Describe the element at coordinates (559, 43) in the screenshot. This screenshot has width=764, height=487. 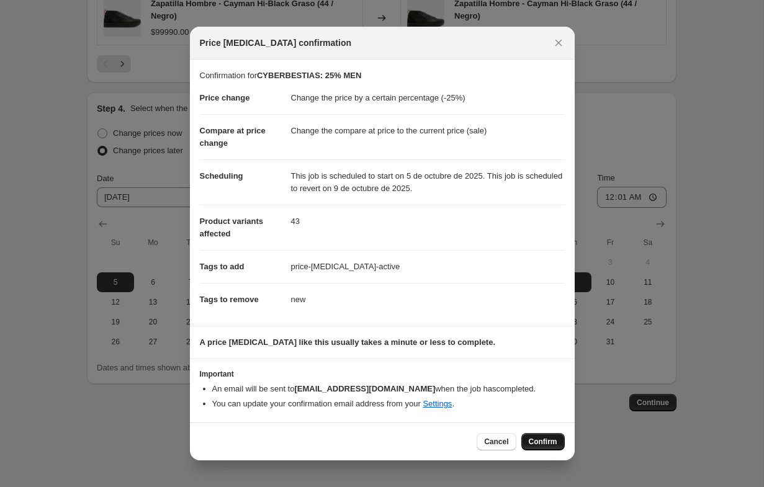
I see `button: Close` at that location.